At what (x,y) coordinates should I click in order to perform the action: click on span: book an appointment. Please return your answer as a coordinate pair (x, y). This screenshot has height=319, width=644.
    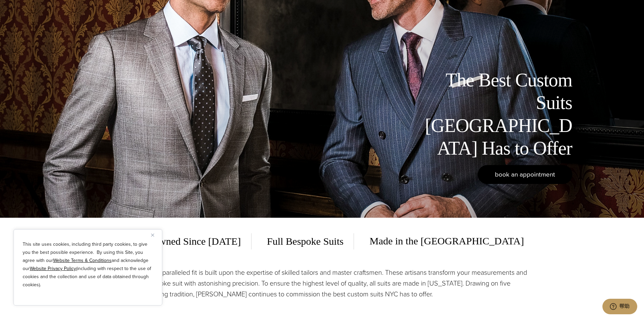
    Looking at the image, I should click on (525, 174).